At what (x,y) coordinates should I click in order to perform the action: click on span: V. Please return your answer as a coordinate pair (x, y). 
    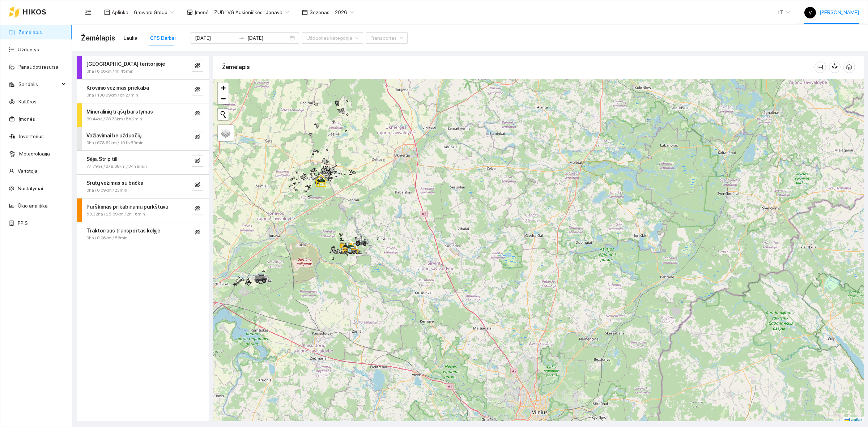
    Looking at the image, I should click on (810, 13).